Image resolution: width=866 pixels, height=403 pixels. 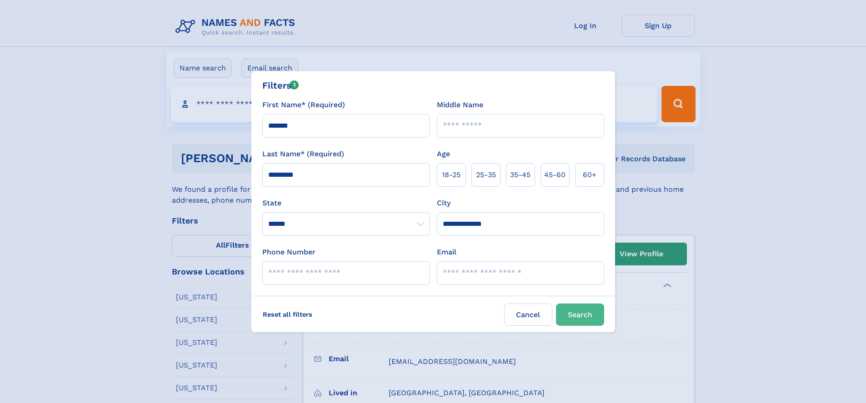 What do you see at coordinates (443, 154) in the screenshot?
I see `label: Age` at bounding box center [443, 154].